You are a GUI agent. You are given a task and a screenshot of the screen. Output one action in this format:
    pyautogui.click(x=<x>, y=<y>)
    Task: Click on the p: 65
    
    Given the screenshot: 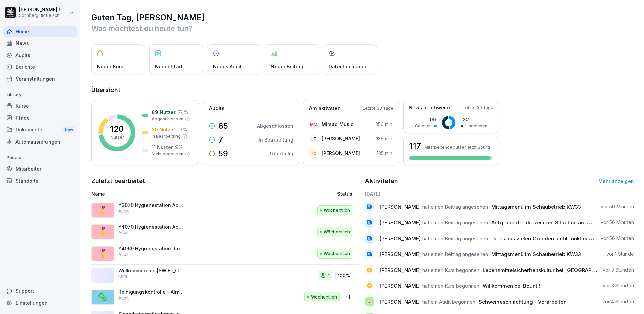 What is the action you would take?
    pyautogui.click(x=223, y=126)
    